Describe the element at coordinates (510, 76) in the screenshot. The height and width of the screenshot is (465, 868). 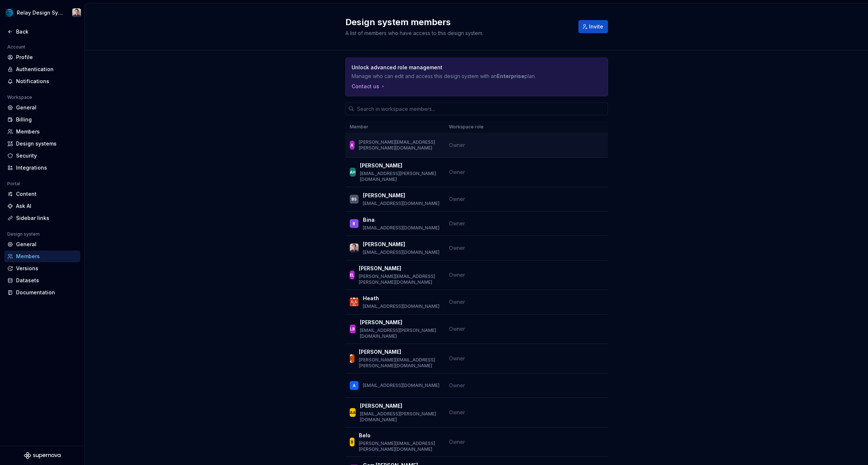
I see `strong: Enterprise` at that location.